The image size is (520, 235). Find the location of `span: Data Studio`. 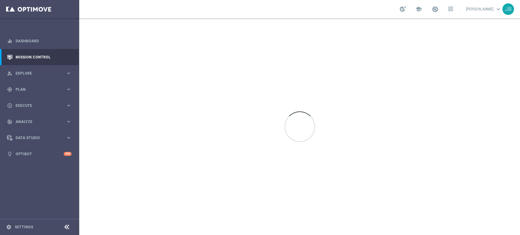

span: Data Studio is located at coordinates (41, 138).